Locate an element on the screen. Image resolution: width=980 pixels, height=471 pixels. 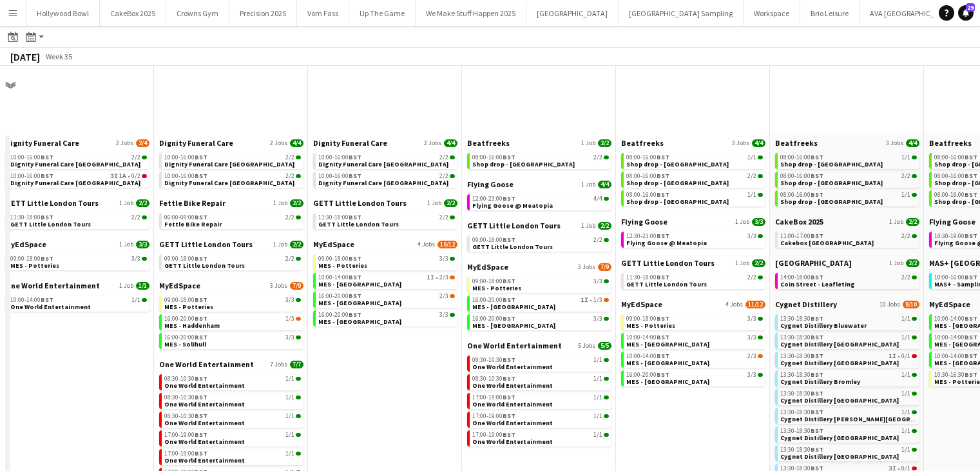
span: 10:00-14:00 is located at coordinates (31, 300).